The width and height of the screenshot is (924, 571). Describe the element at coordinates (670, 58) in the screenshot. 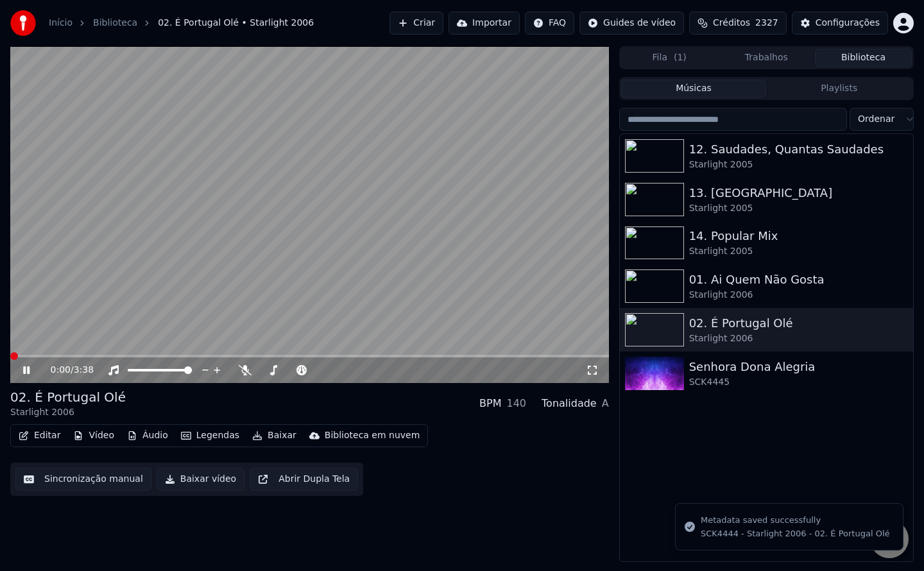

I see `button: Fila` at that location.